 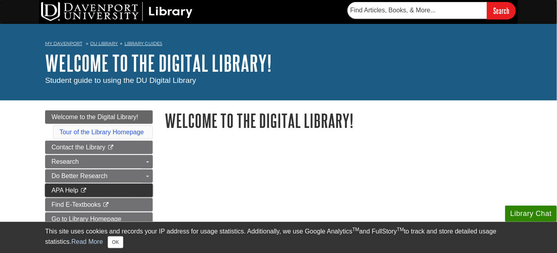 I want to click on span: Go to Library Homepage, so click(x=86, y=219).